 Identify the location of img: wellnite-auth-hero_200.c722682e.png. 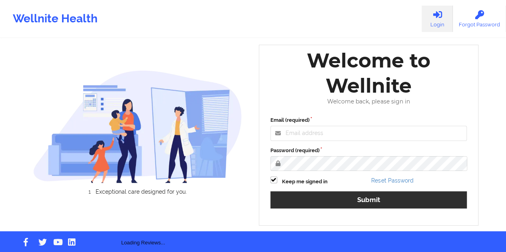
(138, 127).